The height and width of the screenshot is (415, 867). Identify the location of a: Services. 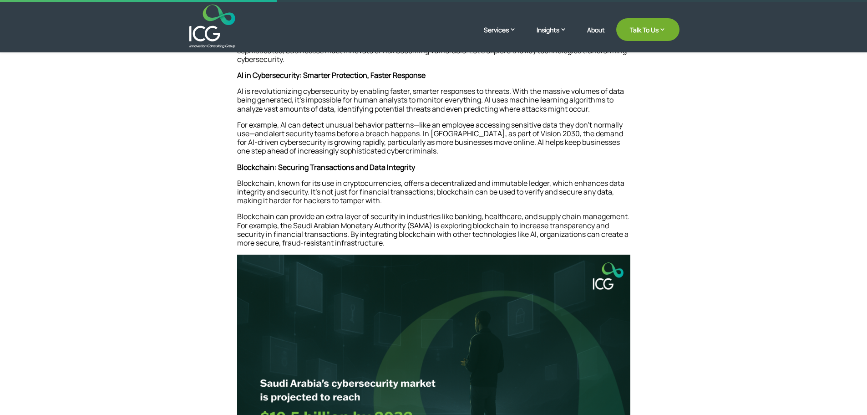
(505, 36).